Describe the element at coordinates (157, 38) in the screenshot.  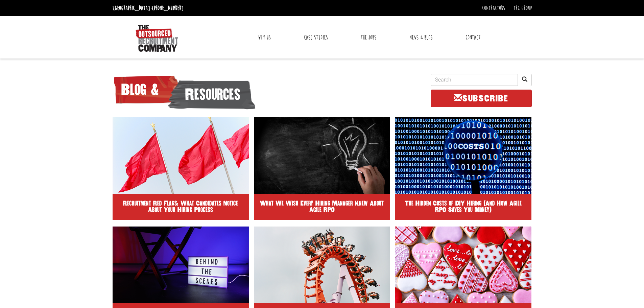
I see `img: The Outsourced Recruitment Company` at that location.